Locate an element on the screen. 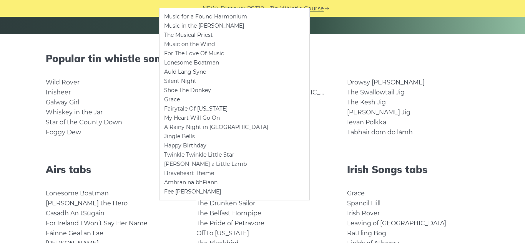  h2: Airs tabs is located at coordinates (112, 170).